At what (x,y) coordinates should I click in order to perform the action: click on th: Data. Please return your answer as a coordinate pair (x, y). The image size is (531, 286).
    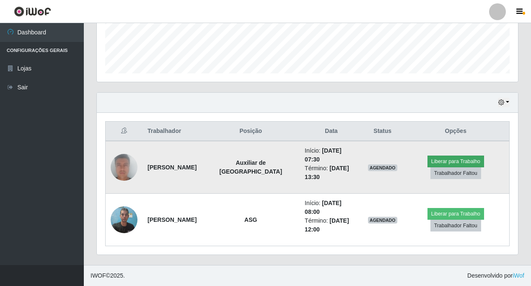
    Looking at the image, I should click on (331, 131).